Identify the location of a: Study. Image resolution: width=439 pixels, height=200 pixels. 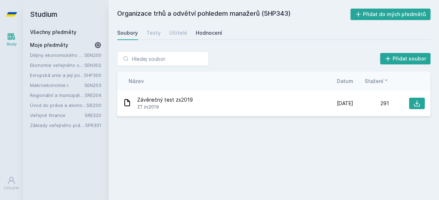
(11, 39).